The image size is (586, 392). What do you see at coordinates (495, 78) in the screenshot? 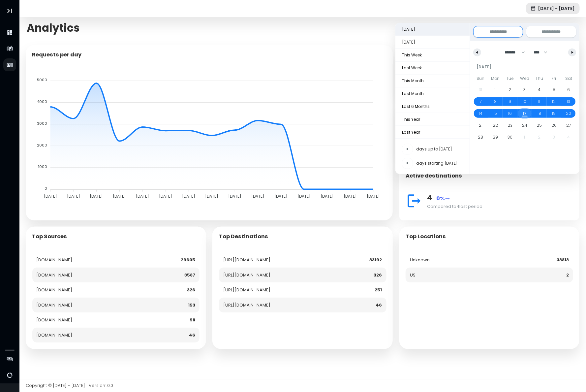
I see `span: Mon` at bounding box center [495, 78].